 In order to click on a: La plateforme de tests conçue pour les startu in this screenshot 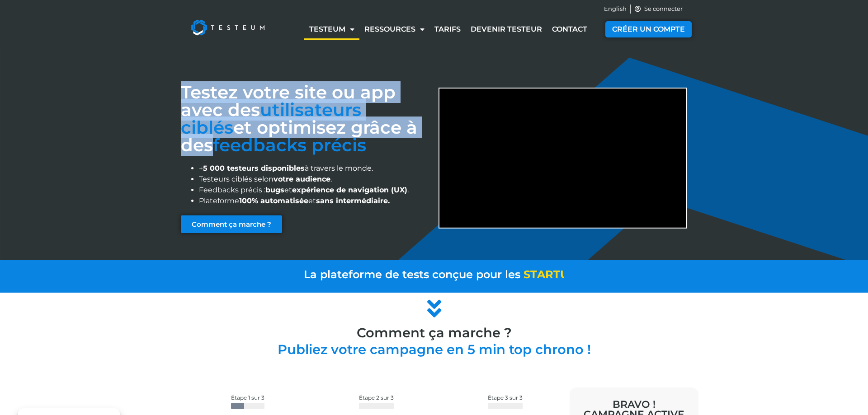, I will do `click(434, 274)`.